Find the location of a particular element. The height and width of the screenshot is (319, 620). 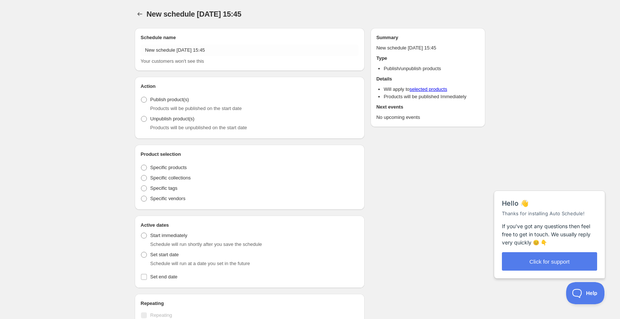

span: Repeating is located at coordinates (161, 315).